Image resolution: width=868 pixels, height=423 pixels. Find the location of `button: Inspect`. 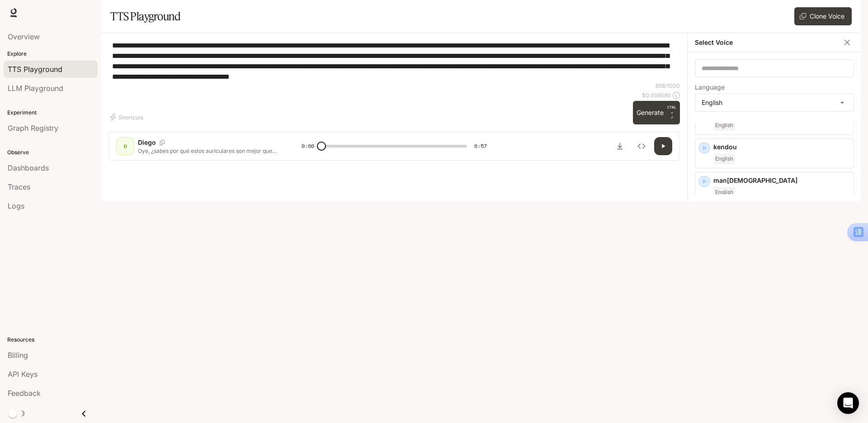

button: Inspect is located at coordinates (641, 146).